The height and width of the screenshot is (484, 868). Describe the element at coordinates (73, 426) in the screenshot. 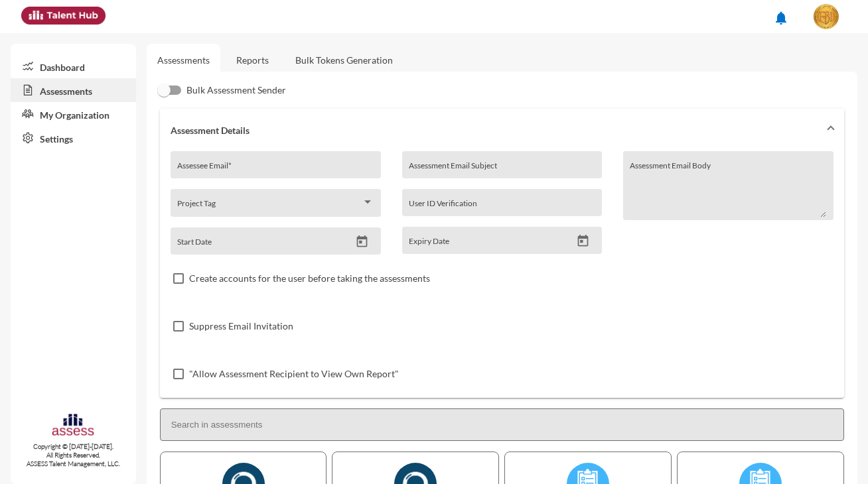

I see `img: assesscompany-logo.png` at that location.